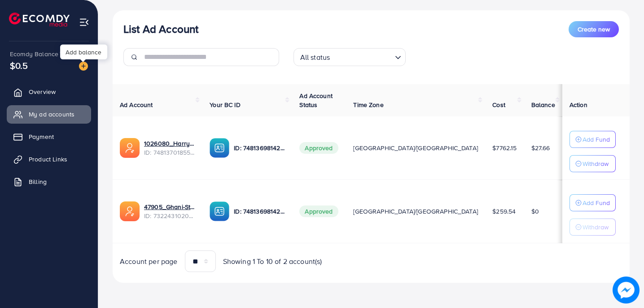  What do you see at coordinates (19, 65) in the screenshot?
I see `span: $0.5` at bounding box center [19, 65].